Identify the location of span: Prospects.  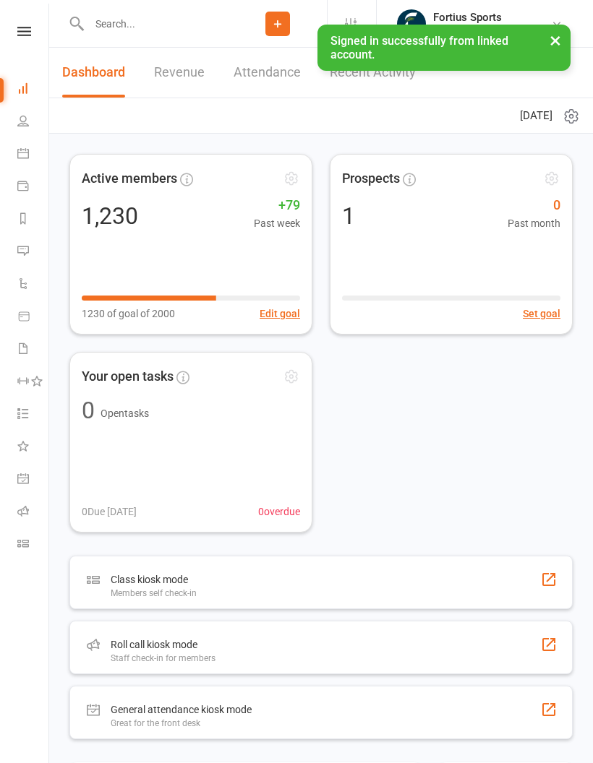
(371, 179).